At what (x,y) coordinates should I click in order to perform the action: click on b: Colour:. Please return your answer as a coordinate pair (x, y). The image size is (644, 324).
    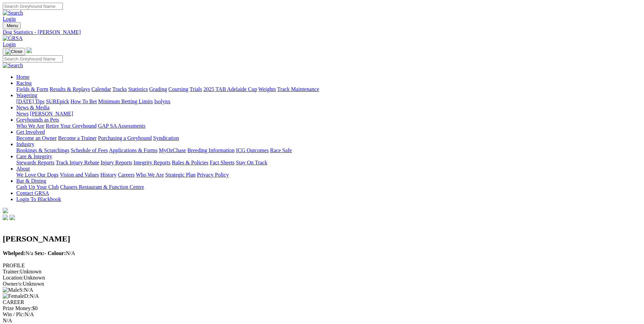
    Looking at the image, I should click on (56, 253).